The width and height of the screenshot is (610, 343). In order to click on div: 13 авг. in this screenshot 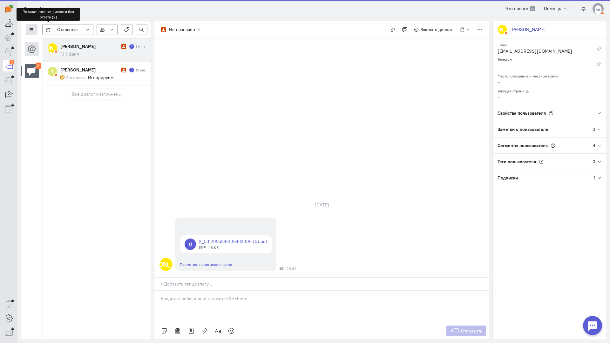, I will do `click(141, 70)`.